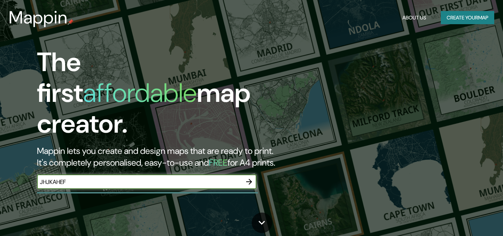 This screenshot has width=503, height=236. Describe the element at coordinates (71, 22) in the screenshot. I see `img: mappin-pin` at that location.